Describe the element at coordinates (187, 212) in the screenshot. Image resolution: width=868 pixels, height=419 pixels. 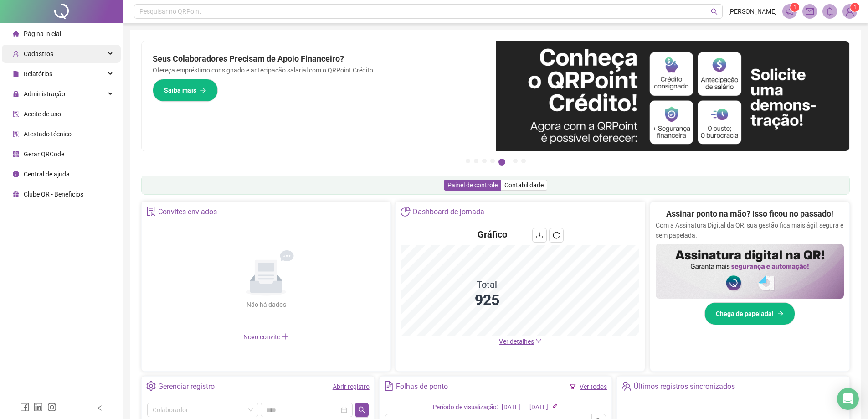
I see `div: Convites enviados` at that location.